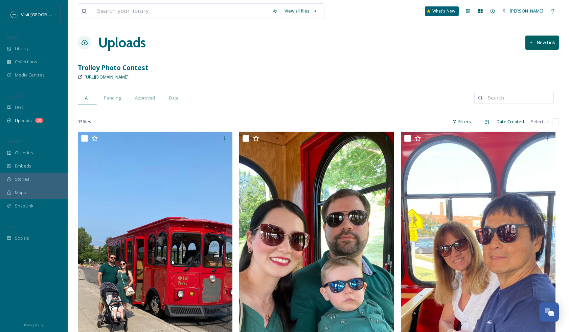 This screenshot has height=332, width=569. What do you see at coordinates (113, 67) in the screenshot?
I see `strong: Trolley Photo Contest` at bounding box center [113, 67].